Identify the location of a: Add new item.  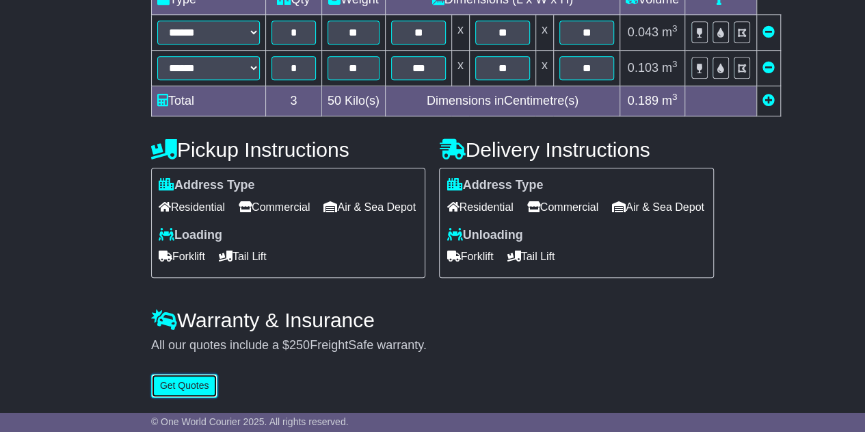
(769, 101).